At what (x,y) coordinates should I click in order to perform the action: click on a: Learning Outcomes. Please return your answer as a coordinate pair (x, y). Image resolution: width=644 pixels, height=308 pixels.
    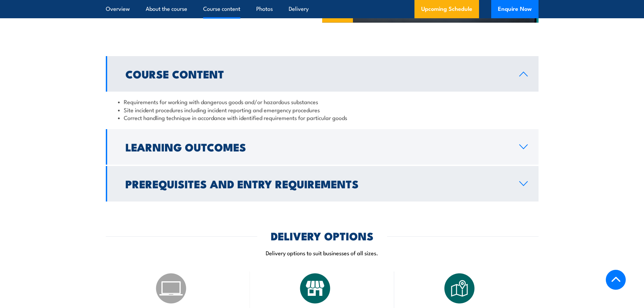
    Looking at the image, I should click on (322, 147).